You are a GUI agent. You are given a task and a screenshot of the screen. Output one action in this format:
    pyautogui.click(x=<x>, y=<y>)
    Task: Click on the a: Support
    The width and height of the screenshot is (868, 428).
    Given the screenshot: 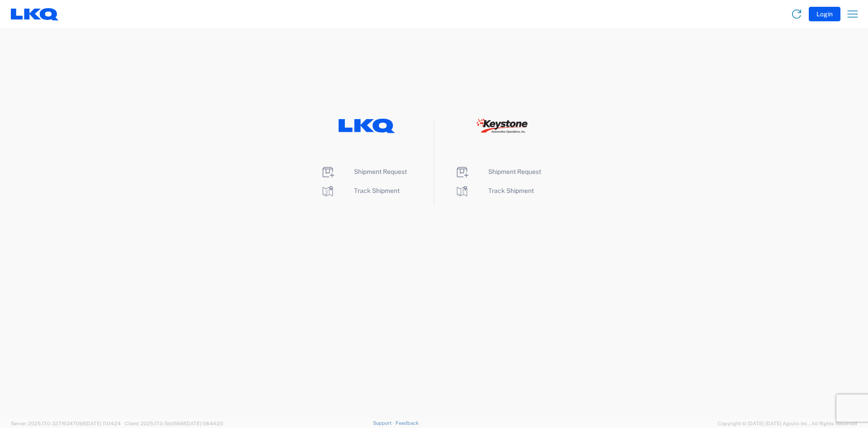 What is the action you would take?
    pyautogui.click(x=384, y=423)
    